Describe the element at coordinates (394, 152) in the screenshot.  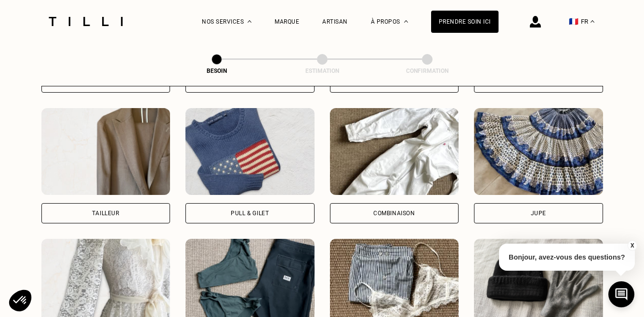
I see `img: Tilli retouche votre Combinaison` at that location.